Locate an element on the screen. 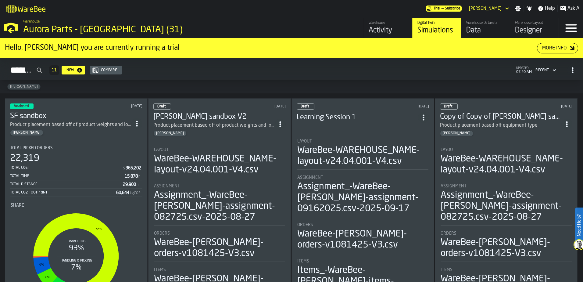 This screenshot has width=583, height=282. label: button-toggle-Help is located at coordinates (546, 9).